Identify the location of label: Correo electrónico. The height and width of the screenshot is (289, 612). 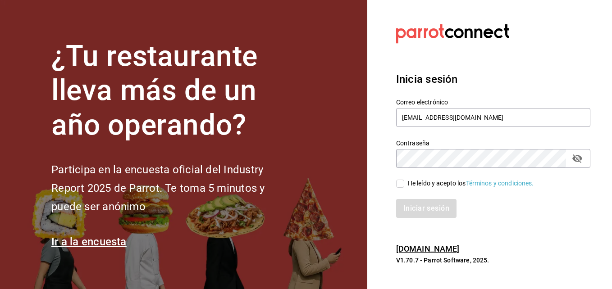
(493, 102).